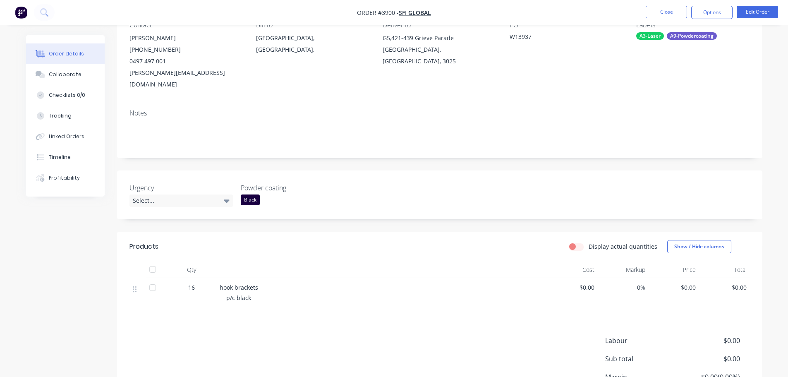  What do you see at coordinates (313, 25) in the screenshot?
I see `div: Bill to` at bounding box center [313, 25].